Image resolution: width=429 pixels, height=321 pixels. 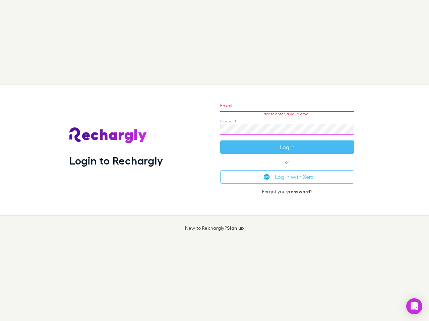 I want to click on h1: Login to Rechargly, so click(x=116, y=161).